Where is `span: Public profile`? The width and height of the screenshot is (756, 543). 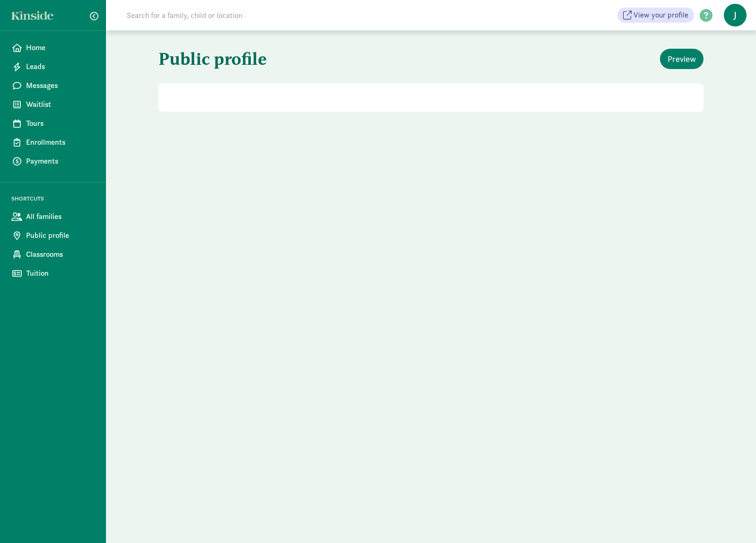
span: Public profile is located at coordinates (60, 236).